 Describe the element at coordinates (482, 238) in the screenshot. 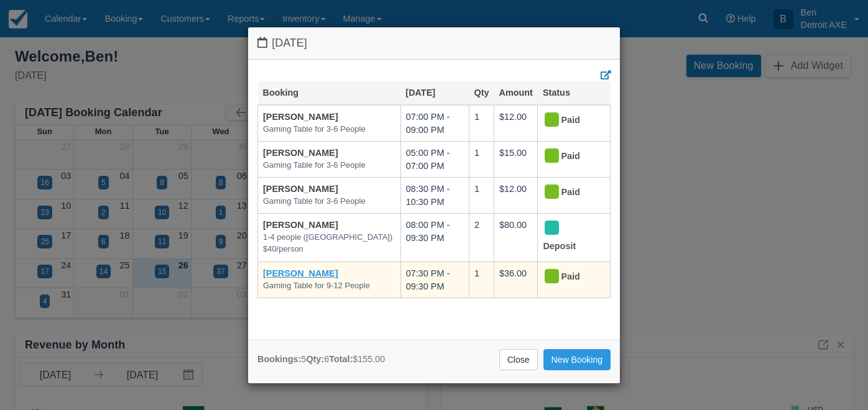

I see `td: 2` at that location.